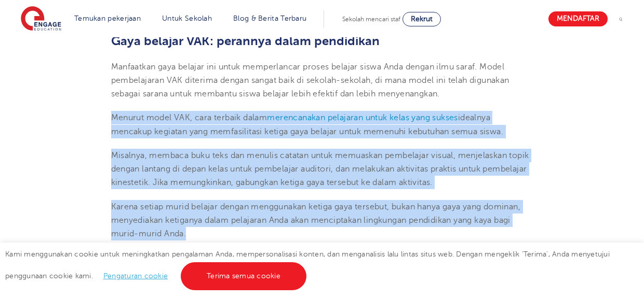 The height and width of the screenshot is (299, 644). I want to click on a: Pengaturan cookie, so click(135, 276).